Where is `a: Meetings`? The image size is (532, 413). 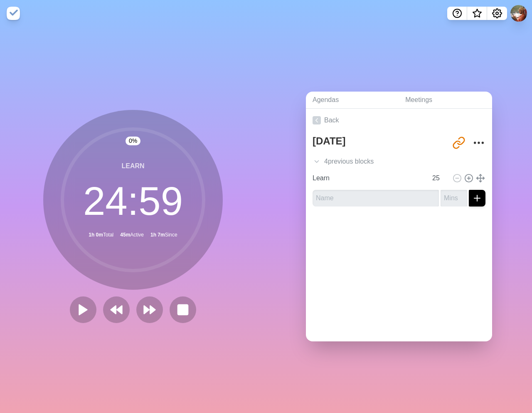
a: Meetings is located at coordinates (445, 100).